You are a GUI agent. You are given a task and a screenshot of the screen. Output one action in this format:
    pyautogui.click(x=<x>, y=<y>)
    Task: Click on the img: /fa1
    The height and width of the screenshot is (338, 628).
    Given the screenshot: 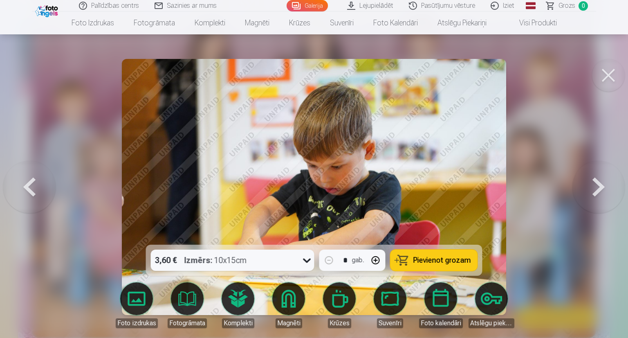 What is the action you would take?
    pyautogui.click(x=47, y=10)
    